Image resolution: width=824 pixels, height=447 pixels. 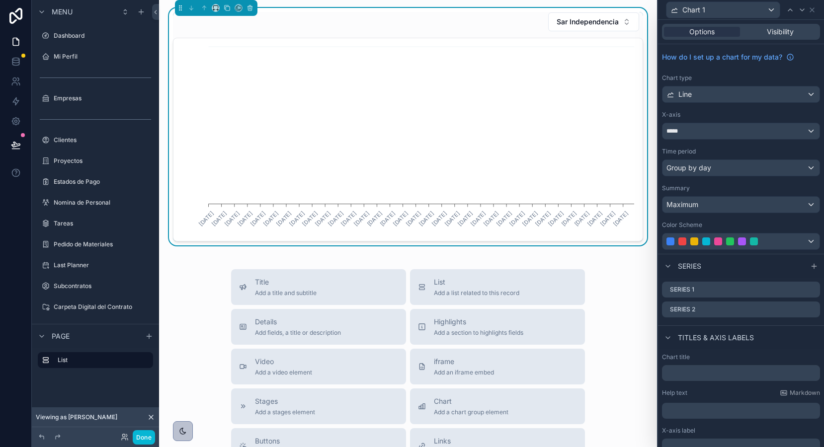 What do you see at coordinates (319, 287) in the screenshot?
I see `button: TitleAdd a title and subtitle` at bounding box center [319, 287].